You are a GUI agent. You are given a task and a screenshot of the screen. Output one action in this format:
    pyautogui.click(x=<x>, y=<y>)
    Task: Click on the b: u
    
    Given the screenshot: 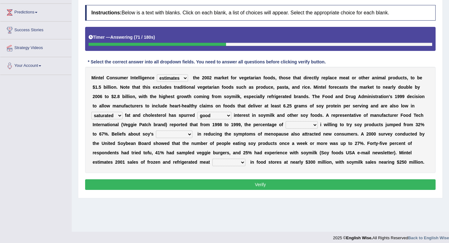 What is the action you would take?
    pyautogui.click(x=267, y=87)
    